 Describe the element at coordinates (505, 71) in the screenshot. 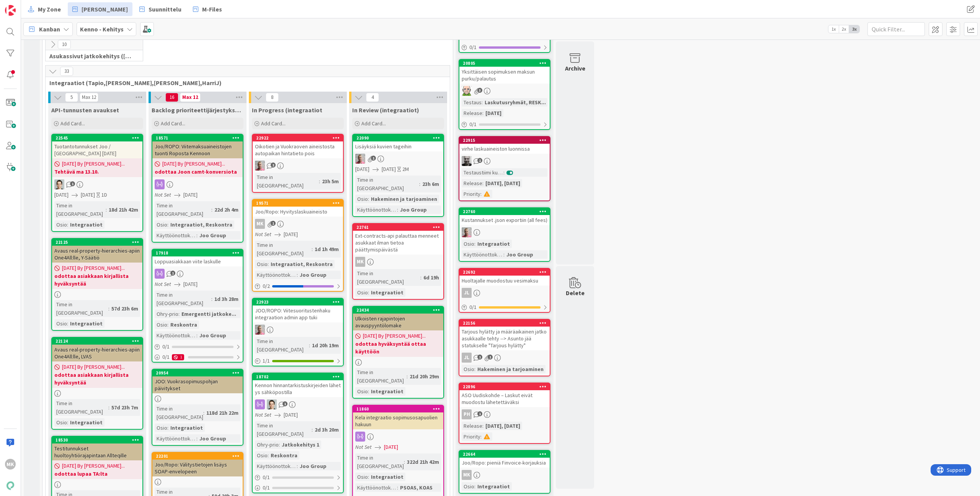

I see `div: 20805Yksittäisen sopimuksen maksun purku/palautus` at that location.